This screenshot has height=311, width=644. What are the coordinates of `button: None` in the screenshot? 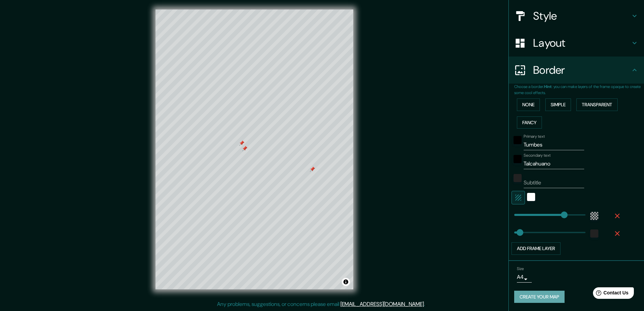 It's located at (529, 105).